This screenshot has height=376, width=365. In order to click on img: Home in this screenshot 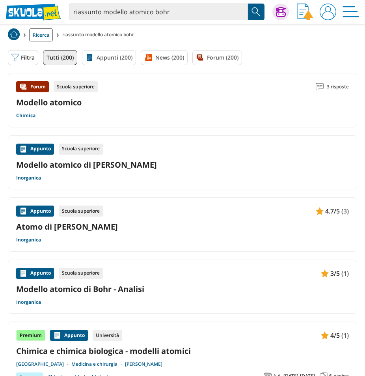, I will do `click(14, 34)`.